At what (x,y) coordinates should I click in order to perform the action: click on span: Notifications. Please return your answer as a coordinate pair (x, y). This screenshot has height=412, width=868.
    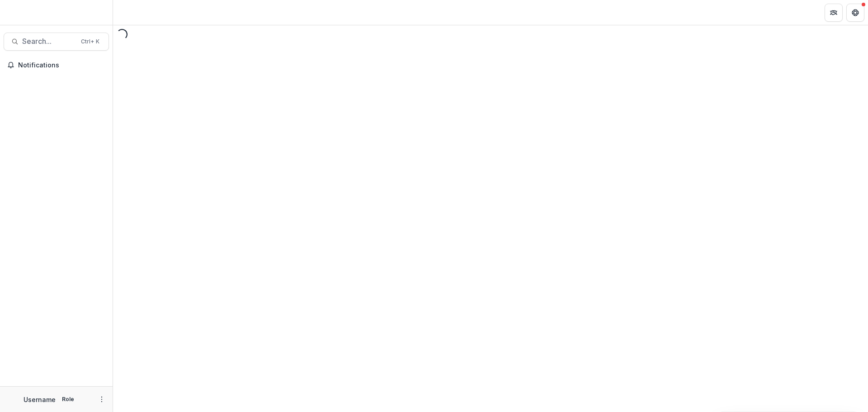
    Looking at the image, I should click on (61, 65).